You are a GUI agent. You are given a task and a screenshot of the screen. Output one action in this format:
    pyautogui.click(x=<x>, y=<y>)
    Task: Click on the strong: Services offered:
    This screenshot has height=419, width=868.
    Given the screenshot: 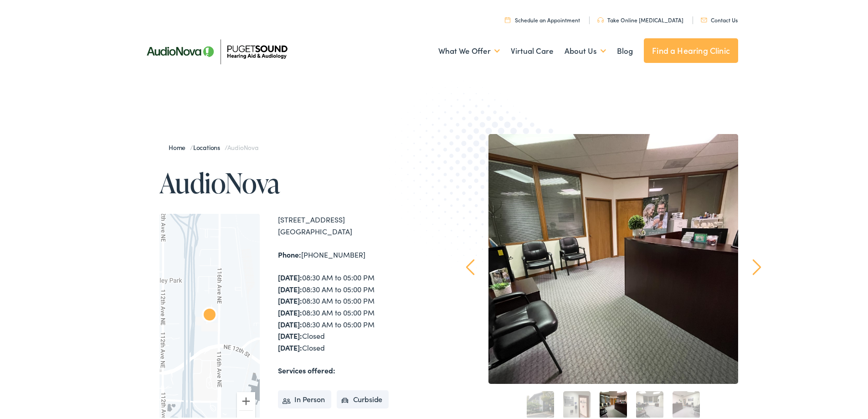 What is the action you would take?
    pyautogui.click(x=306, y=369)
    